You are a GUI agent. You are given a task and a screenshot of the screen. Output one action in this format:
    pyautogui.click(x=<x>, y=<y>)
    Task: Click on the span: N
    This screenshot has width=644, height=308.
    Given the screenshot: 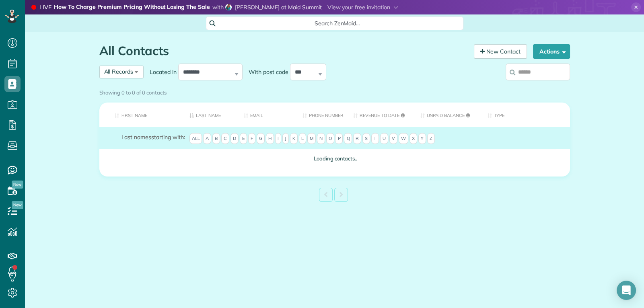 What is the action you would take?
    pyautogui.click(x=321, y=138)
    